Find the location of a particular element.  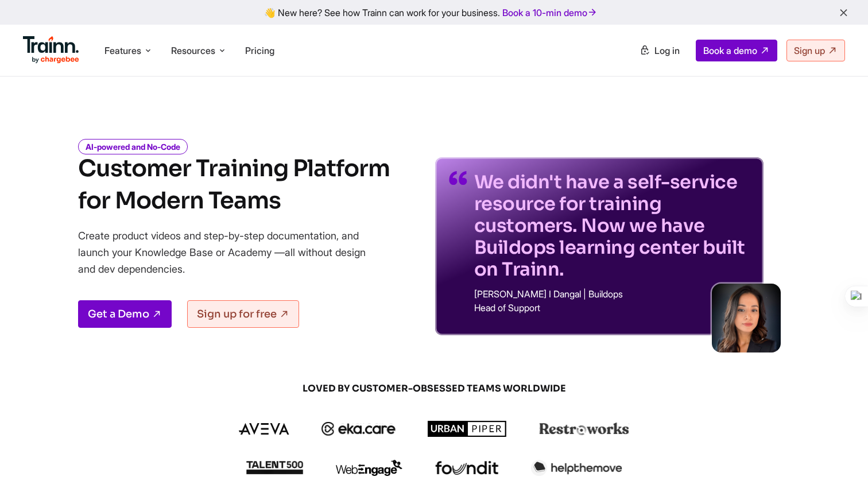

a: Log in is located at coordinates (659, 50).